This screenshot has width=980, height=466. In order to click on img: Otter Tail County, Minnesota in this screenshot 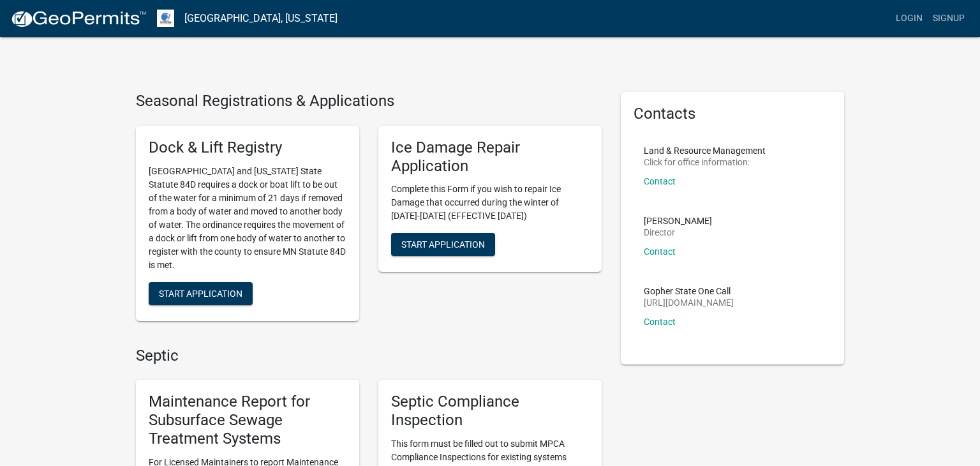, I will do `click(165, 18)`.